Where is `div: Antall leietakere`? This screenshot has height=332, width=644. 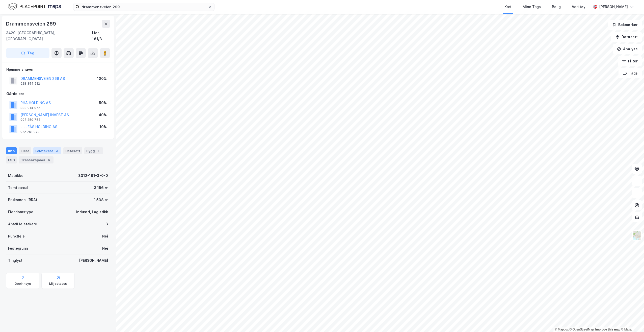 div: Antall leietakere is located at coordinates (23, 224).